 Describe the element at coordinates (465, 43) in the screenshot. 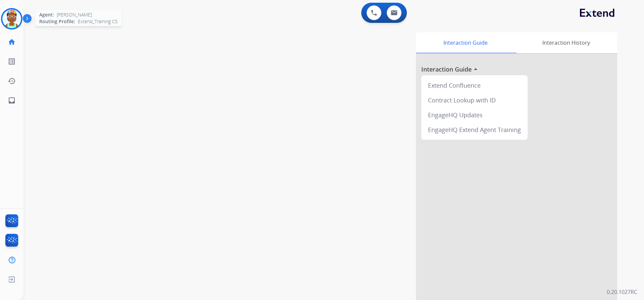

I see `div: Interaction Guide` at that location.